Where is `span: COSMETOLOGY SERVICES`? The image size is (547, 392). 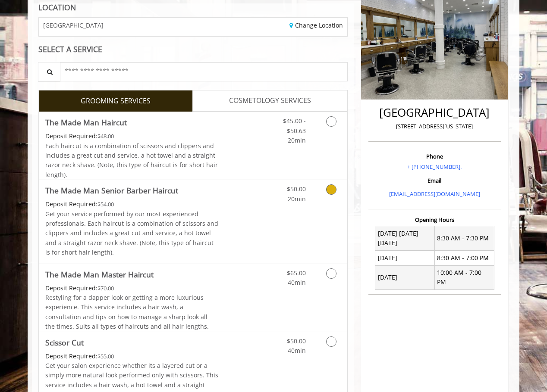
span: COSMETOLOGY SERVICES is located at coordinates (270, 101).